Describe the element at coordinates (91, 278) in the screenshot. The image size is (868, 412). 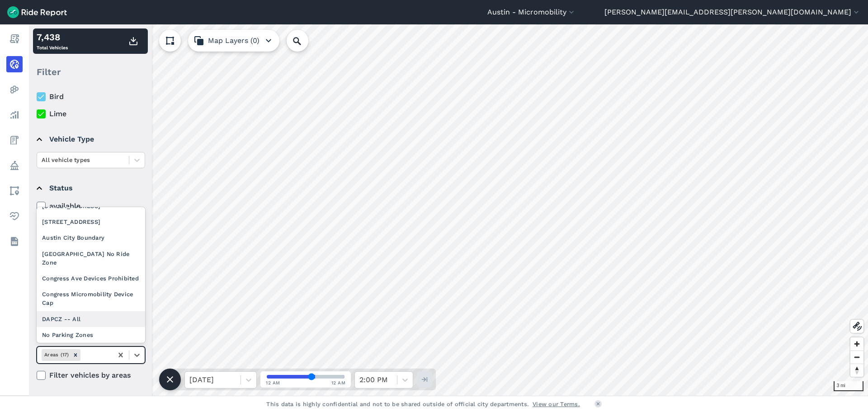
I see `div: Congress Ave Devices Prohibited` at that location.